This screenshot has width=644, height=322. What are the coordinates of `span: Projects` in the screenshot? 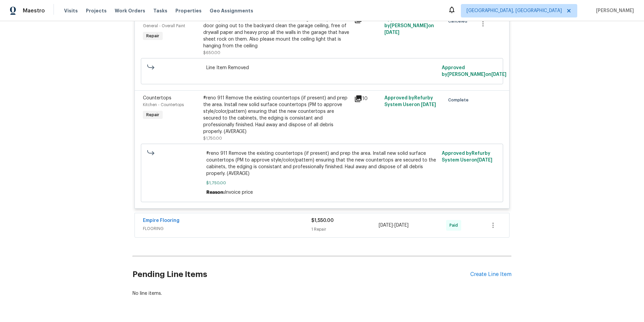 It's located at (96, 11).